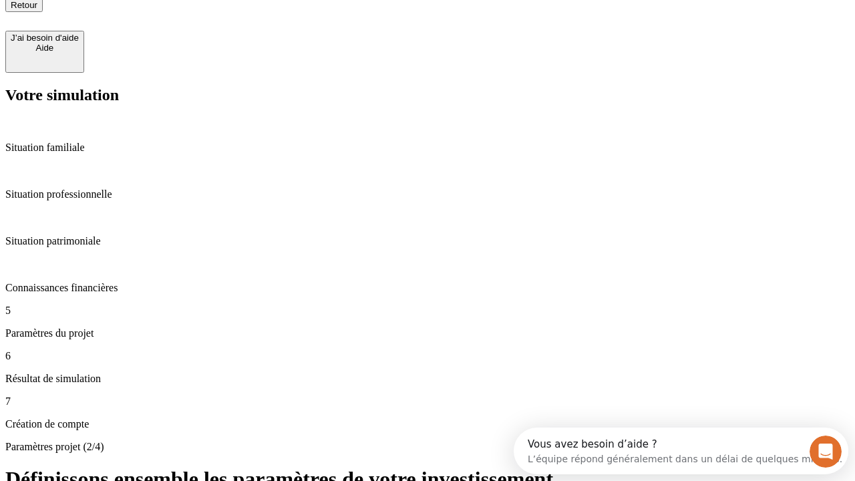  What do you see at coordinates (427, 424) in the screenshot?
I see `p: Création de compte` at bounding box center [427, 424].